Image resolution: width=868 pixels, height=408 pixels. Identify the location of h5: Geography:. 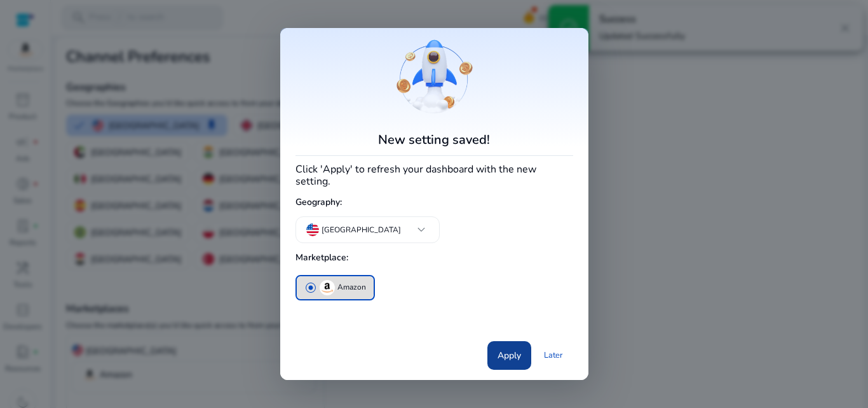
(434, 203).